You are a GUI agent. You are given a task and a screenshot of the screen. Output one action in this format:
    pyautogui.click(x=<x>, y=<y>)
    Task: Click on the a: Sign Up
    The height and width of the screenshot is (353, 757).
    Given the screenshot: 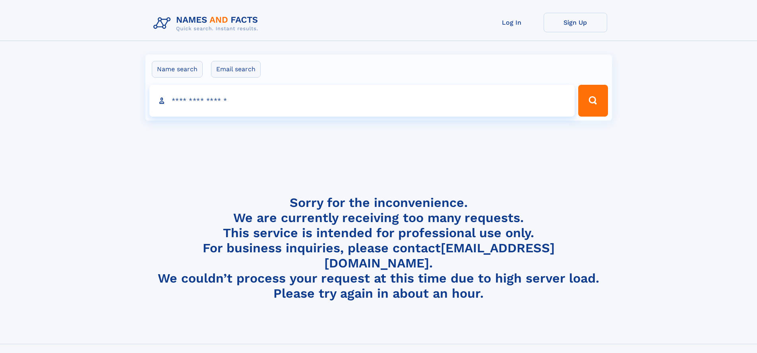 What is the action you would take?
    pyautogui.click(x=576, y=22)
    